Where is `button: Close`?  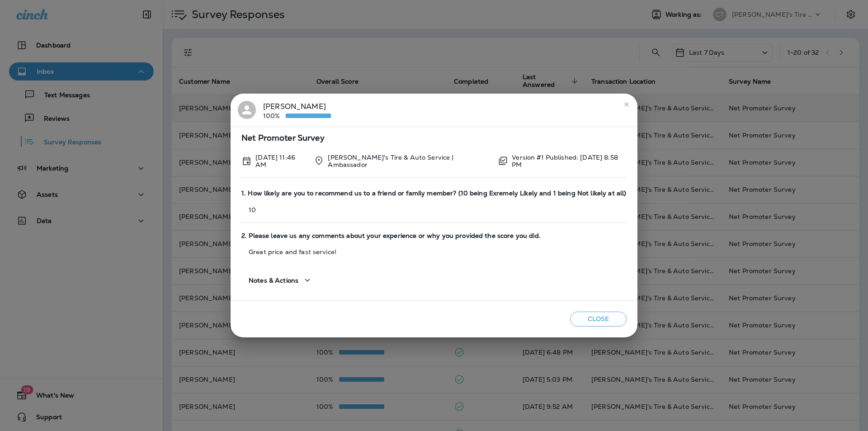
button: Close is located at coordinates (598, 319).